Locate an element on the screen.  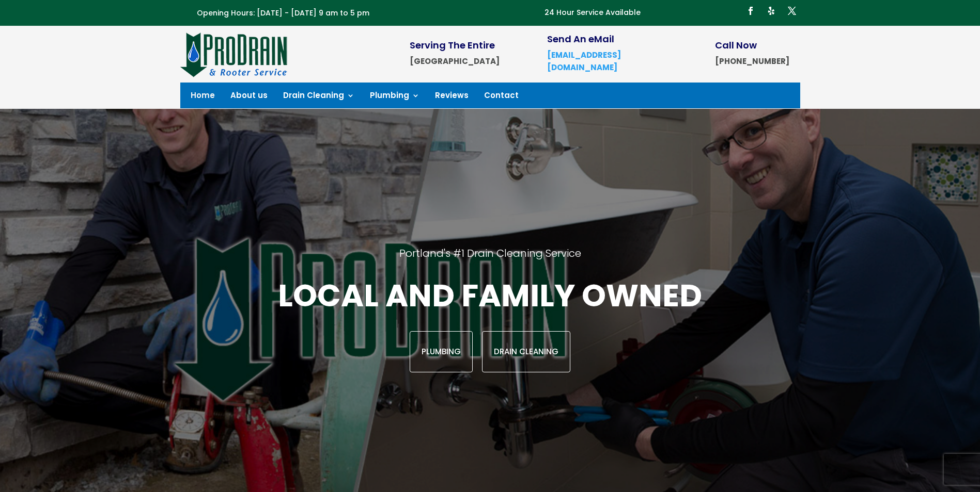
span: Call Now is located at coordinates (735, 45).